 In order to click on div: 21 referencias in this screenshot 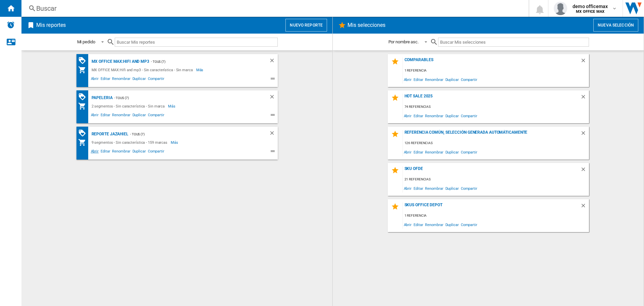, I will do `click(496, 179)`.